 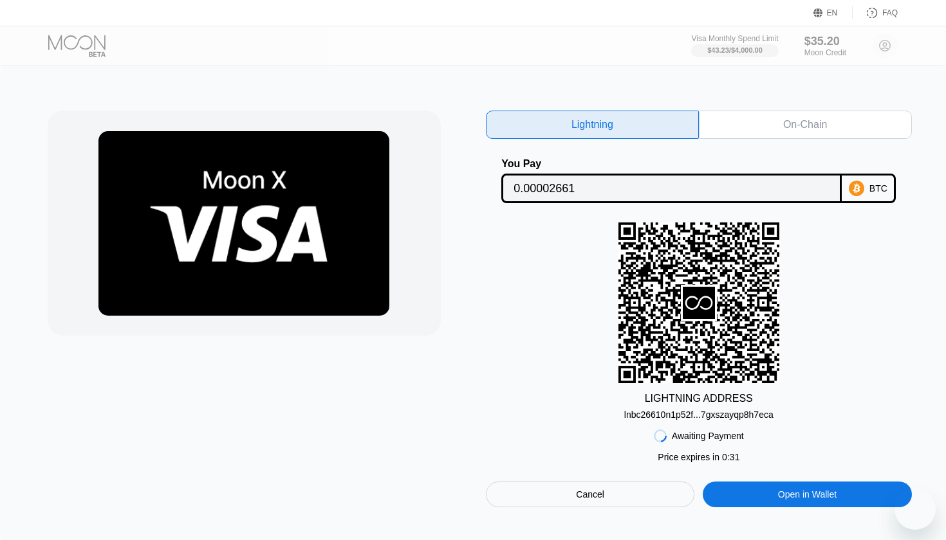 What do you see at coordinates (698, 457) in the screenshot?
I see `div: Price expires in` at bounding box center [698, 457].